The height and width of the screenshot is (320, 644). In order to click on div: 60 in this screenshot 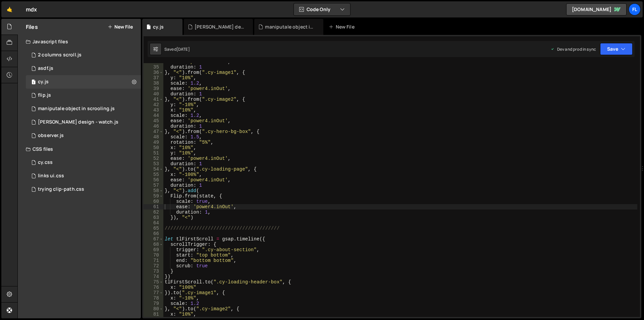, I will do `click(154, 201)`.